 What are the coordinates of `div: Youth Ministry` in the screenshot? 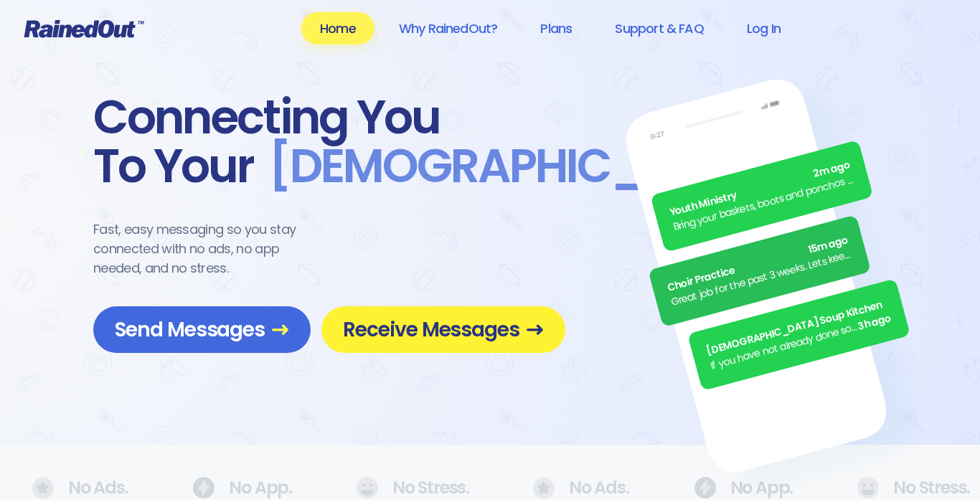 It's located at (760, 189).